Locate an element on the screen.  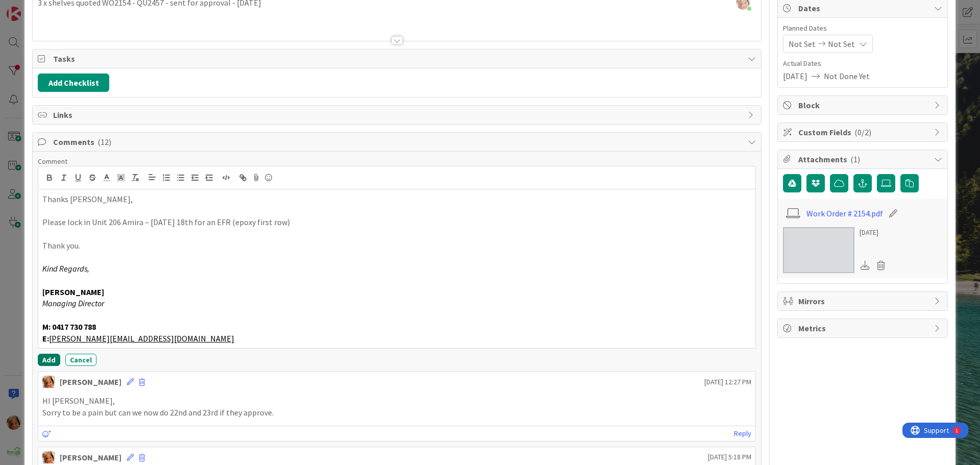
span: Links is located at coordinates (398, 115).